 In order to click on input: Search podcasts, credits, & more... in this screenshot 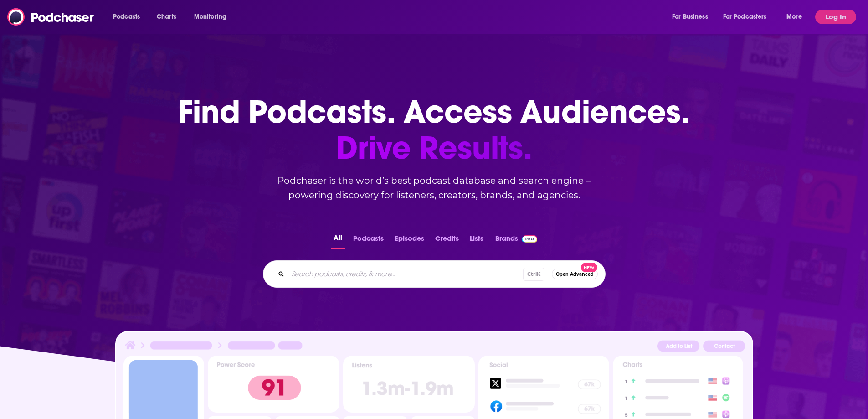, I will do `click(406, 274)`.